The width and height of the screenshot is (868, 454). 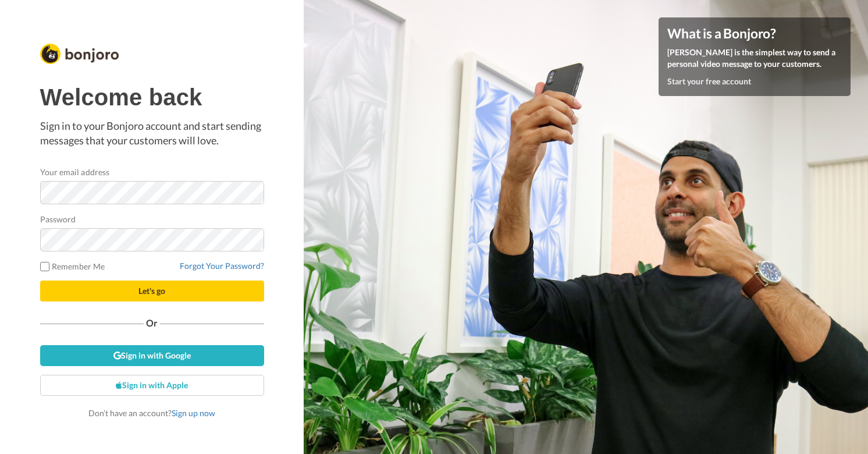 What do you see at coordinates (152, 97) in the screenshot?
I see `h1: Welcome back` at bounding box center [152, 97].